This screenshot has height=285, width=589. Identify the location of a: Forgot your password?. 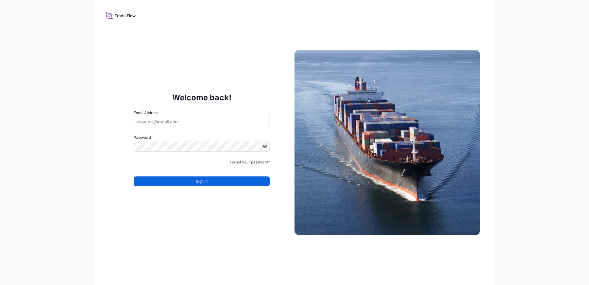
(250, 162).